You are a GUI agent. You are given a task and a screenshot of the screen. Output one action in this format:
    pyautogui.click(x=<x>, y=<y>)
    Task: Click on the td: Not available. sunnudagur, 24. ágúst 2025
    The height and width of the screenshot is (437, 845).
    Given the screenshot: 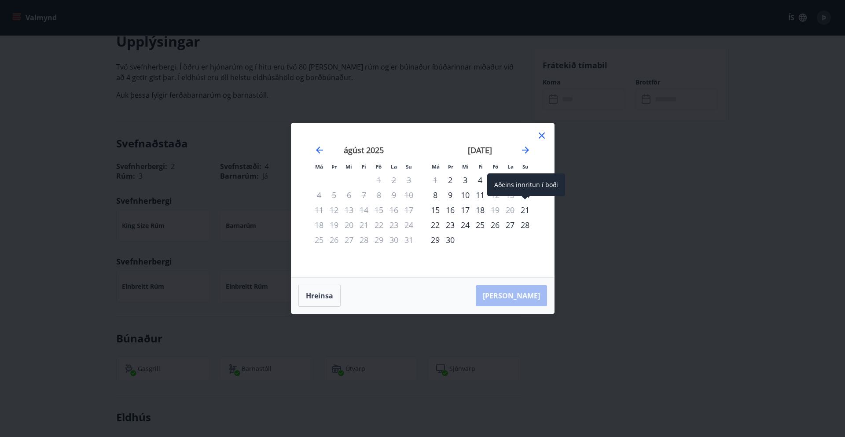 What is the action you would take?
    pyautogui.click(x=409, y=225)
    